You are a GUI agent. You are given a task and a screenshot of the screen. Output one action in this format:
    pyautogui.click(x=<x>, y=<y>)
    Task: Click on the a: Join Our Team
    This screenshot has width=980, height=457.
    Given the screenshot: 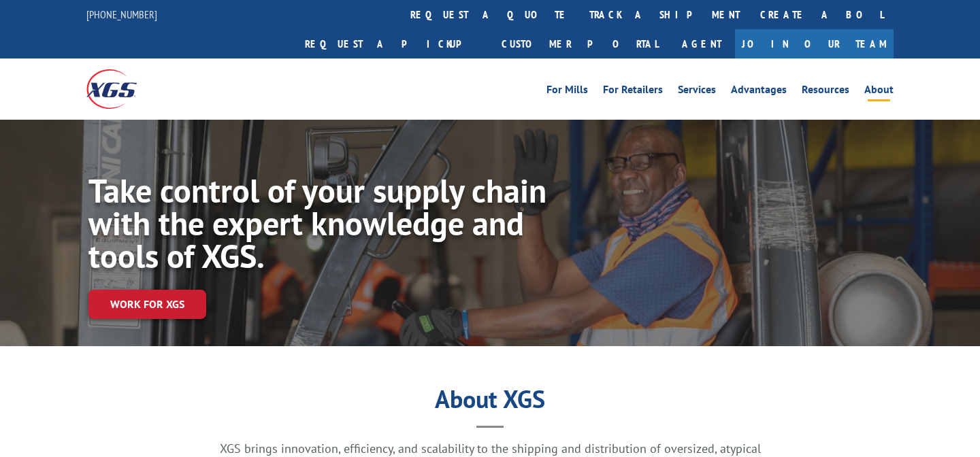 What is the action you would take?
    pyautogui.click(x=814, y=44)
    